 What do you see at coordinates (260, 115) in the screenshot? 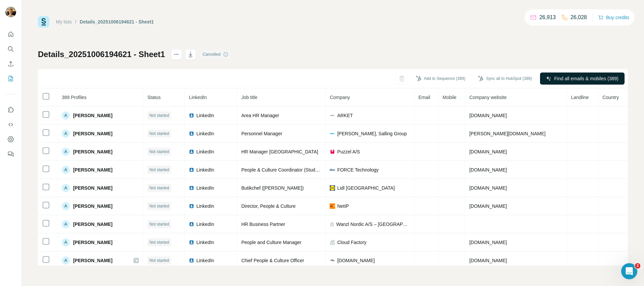
I see `span: Area HR Manager` at bounding box center [260, 115].